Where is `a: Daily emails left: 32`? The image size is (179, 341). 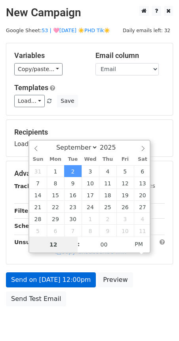
a: Daily emails left: 32 is located at coordinates (147, 30).